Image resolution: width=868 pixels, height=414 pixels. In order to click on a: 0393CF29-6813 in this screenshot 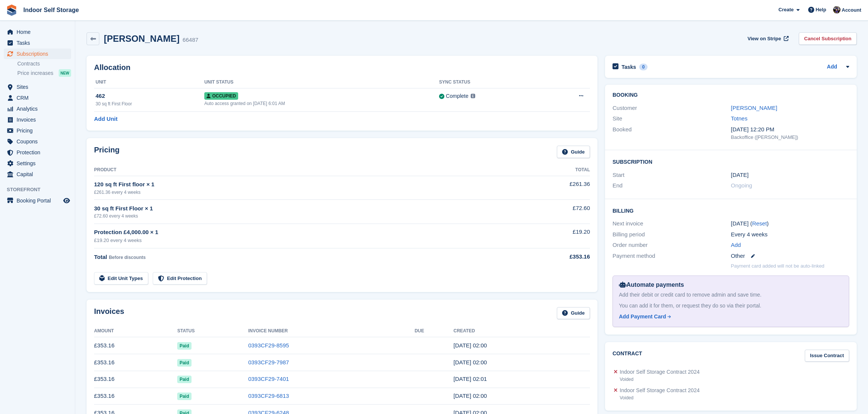, I will do `click(269, 396)`.